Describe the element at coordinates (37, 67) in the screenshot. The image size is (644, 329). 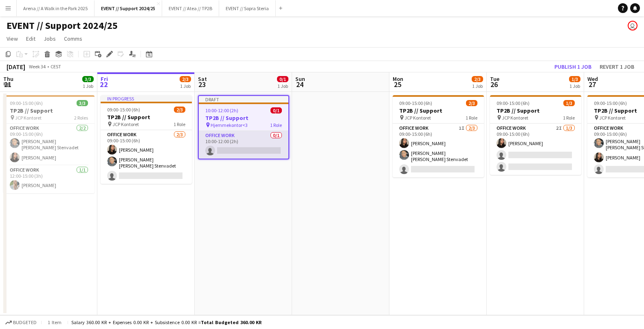
I see `span: Week 34` at that location.